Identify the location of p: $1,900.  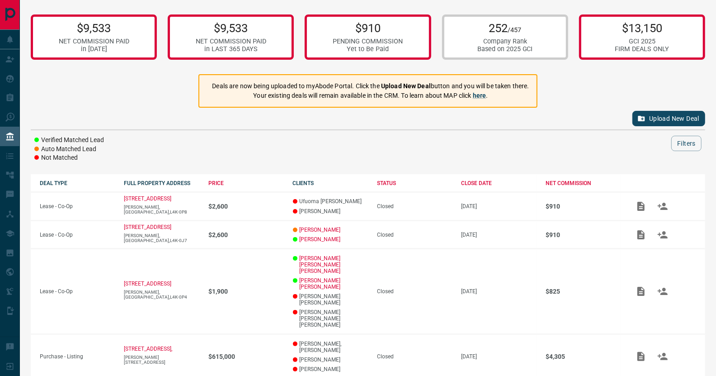
(246, 291).